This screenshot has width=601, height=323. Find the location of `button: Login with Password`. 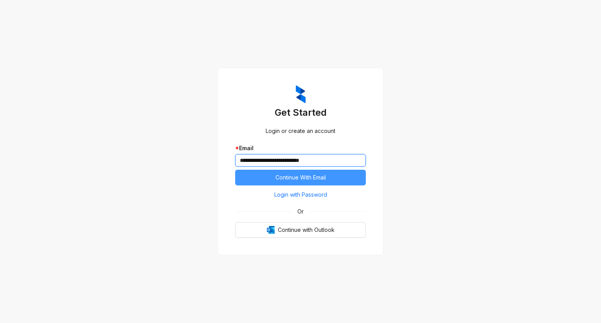

button: Login with Password is located at coordinates (300, 195).